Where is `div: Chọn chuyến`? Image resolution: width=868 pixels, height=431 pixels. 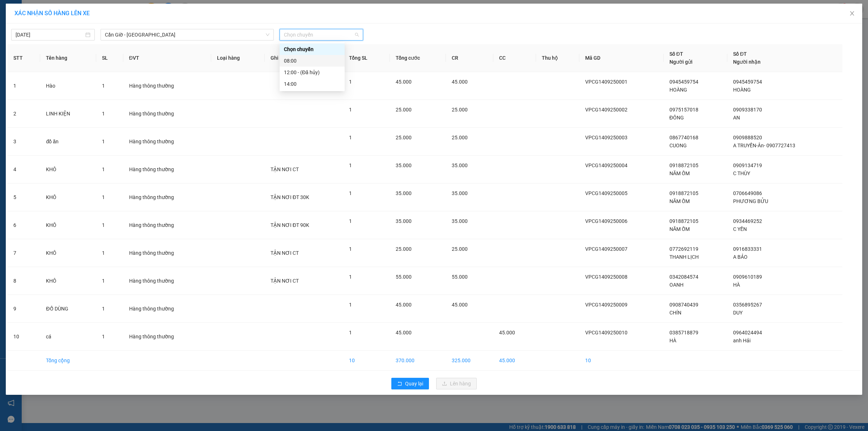 div: Chọn chuyến is located at coordinates (312, 49).